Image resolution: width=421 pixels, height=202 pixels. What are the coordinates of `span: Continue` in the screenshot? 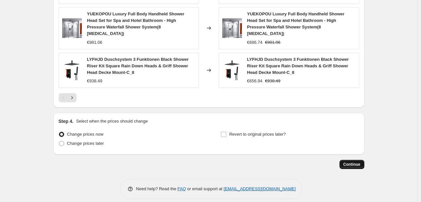 It's located at (352, 165).